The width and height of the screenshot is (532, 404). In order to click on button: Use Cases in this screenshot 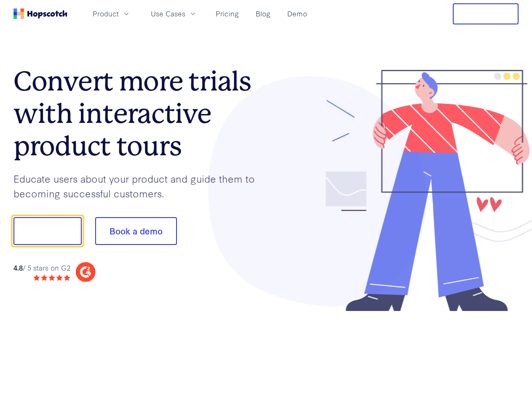, I will do `click(174, 14)`.